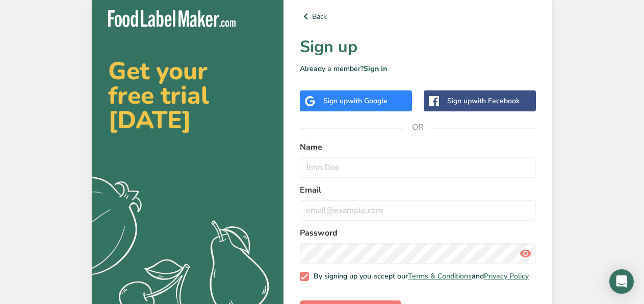  Describe the element at coordinates (419, 127) in the screenshot. I see `span: OR` at that location.